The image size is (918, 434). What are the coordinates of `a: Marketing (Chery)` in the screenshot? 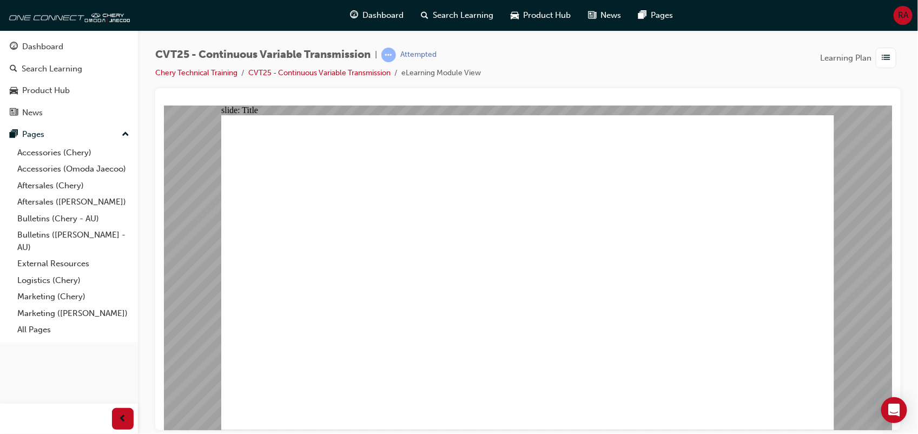 It's located at (73, 296).